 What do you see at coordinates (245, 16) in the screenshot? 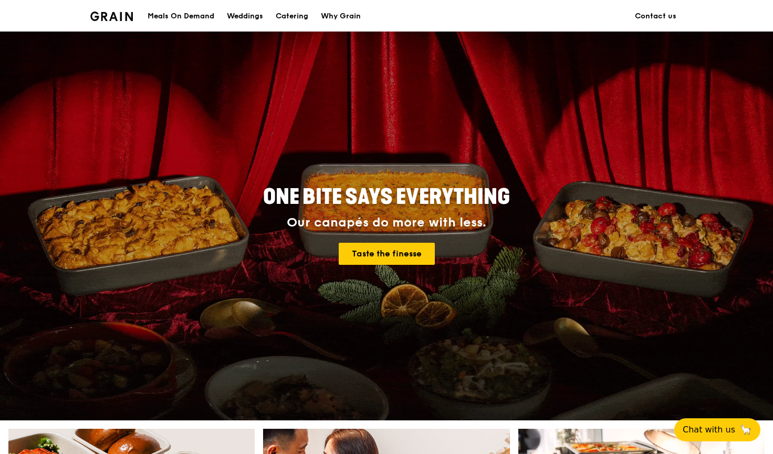
I see `a: Weddings` at bounding box center [245, 16].